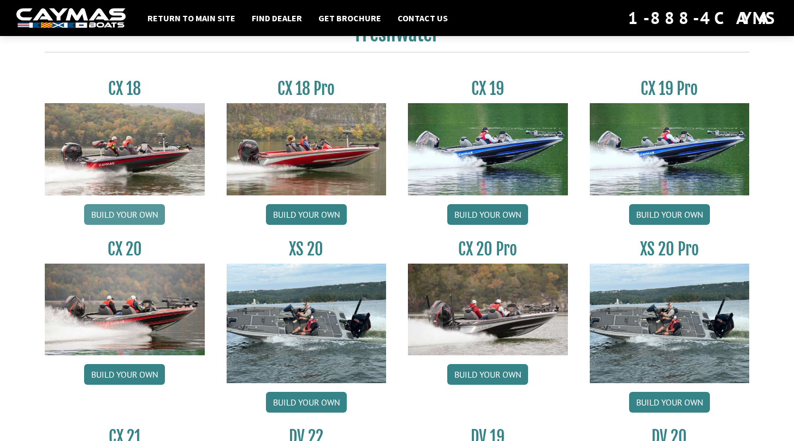 The height and width of the screenshot is (441, 794). I want to click on h3: CX 19 Pro, so click(670, 88).